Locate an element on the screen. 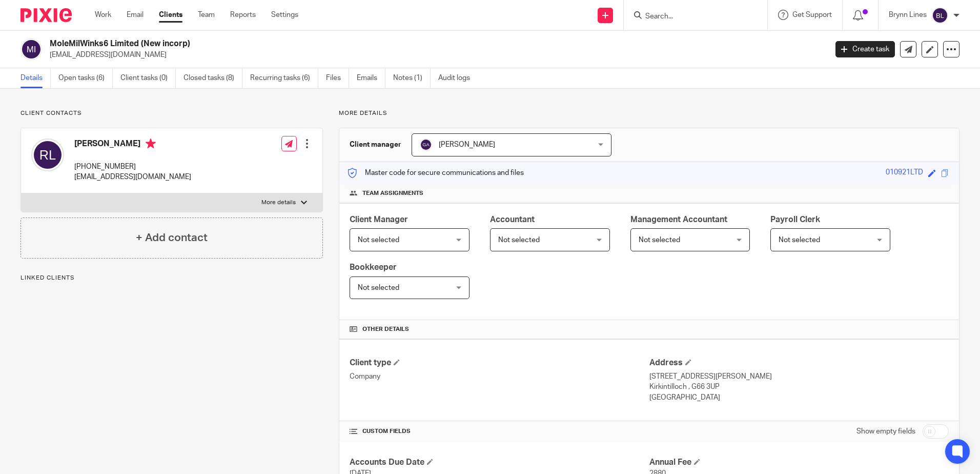 The width and height of the screenshot is (980, 474). h4: Annual Fee is located at coordinates (799, 463).